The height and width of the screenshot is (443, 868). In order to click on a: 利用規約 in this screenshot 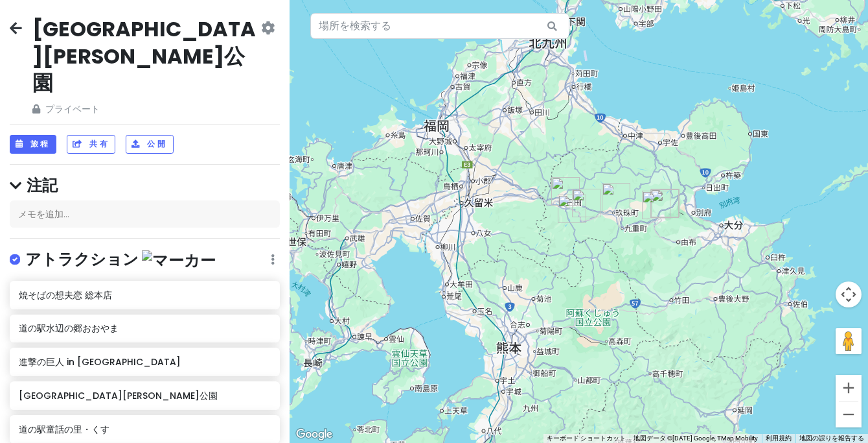, I will do `click(779, 437)`.